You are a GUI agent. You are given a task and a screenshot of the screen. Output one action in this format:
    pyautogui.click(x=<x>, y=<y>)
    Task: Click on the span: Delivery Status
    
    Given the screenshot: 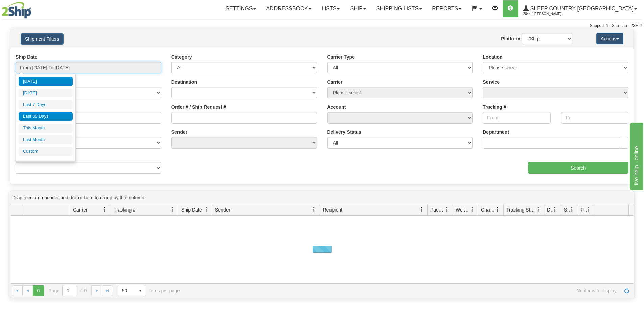 What is the action you would take?
    pyautogui.click(x=550, y=210)
    